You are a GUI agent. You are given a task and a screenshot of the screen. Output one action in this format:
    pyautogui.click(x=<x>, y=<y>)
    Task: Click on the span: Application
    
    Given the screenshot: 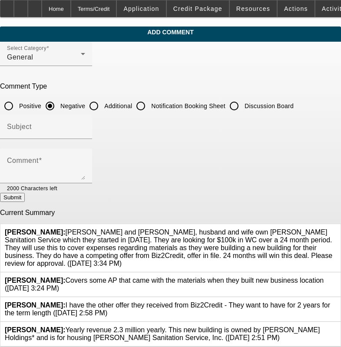 What is the action you would take?
    pyautogui.click(x=141, y=9)
    